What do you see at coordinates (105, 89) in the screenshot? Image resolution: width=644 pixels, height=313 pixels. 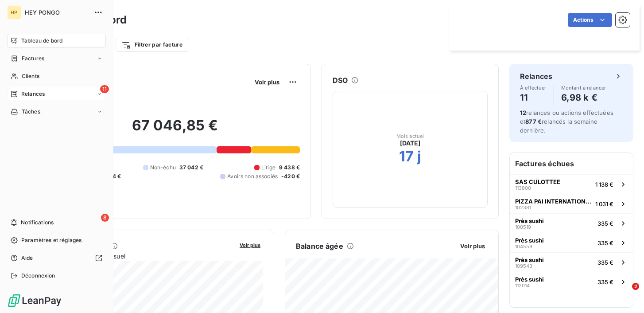 I see `span: 11` at bounding box center [105, 89].